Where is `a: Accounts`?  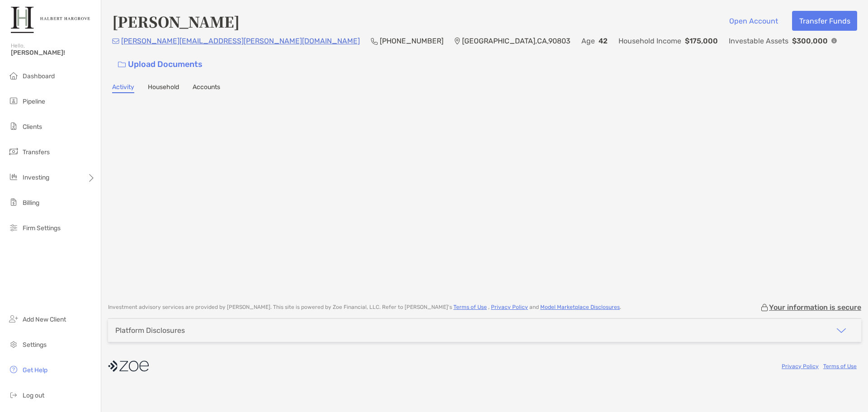 a: Accounts is located at coordinates (206, 88).